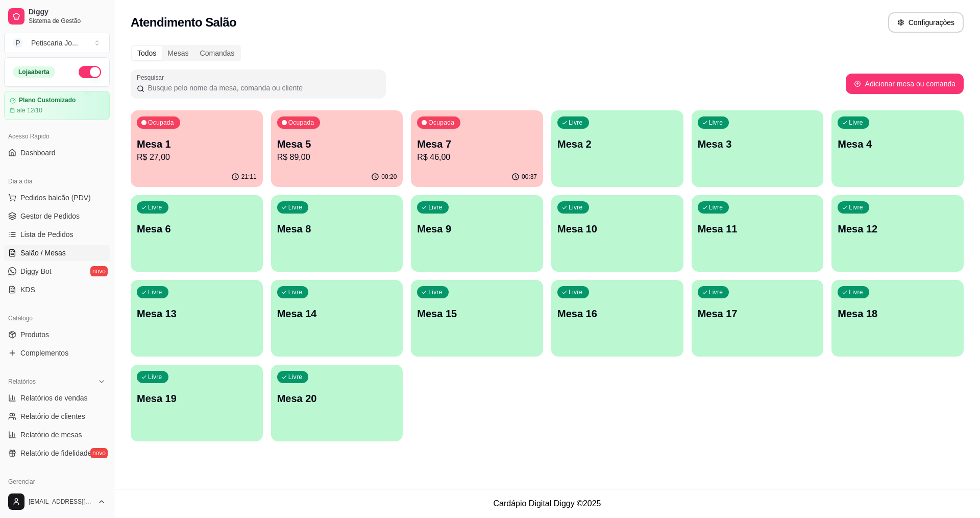  Describe the element at coordinates (57, 398) in the screenshot. I see `a: Relatórios de vendas` at that location.